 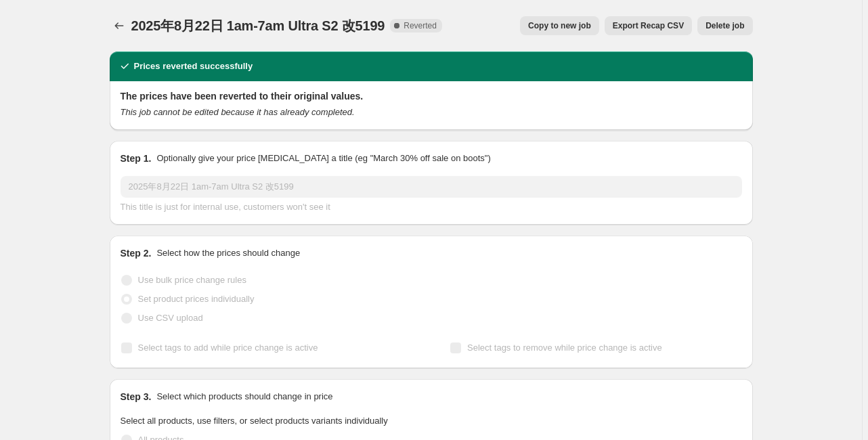 I want to click on i: This job cannot be edited because it has already completed., so click(x=238, y=111).